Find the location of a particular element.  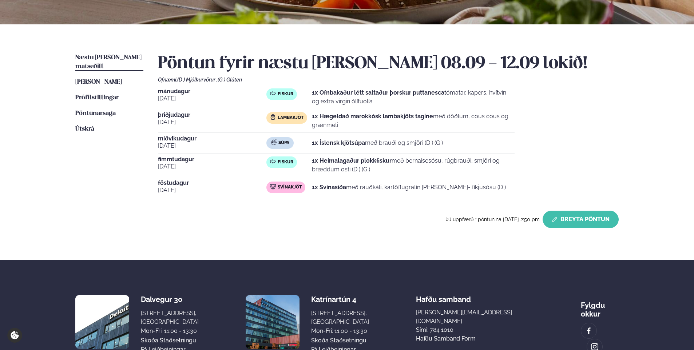

span: Hafðu samband is located at coordinates (443, 297).